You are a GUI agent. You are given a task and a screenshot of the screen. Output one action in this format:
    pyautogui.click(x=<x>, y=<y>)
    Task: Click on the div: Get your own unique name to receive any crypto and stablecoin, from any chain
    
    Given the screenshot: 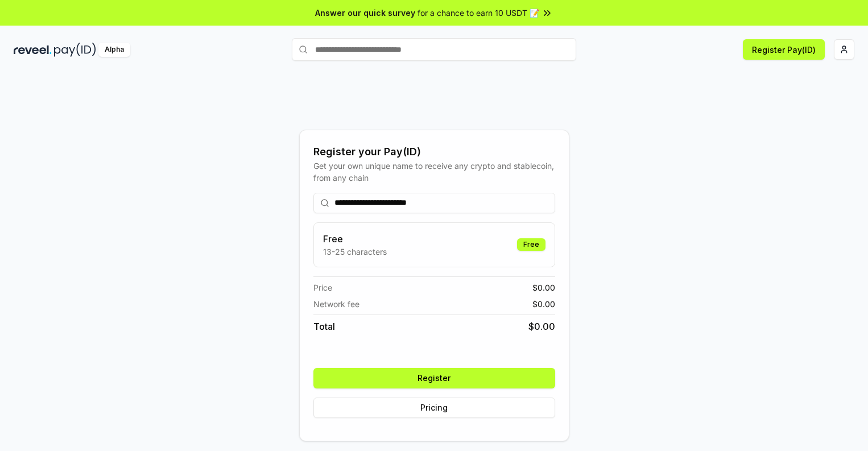 What is the action you would take?
    pyautogui.click(x=434, y=172)
    